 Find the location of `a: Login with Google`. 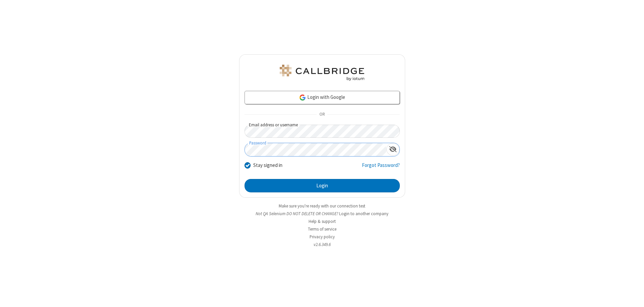

a: Login with Google is located at coordinates (322, 97).